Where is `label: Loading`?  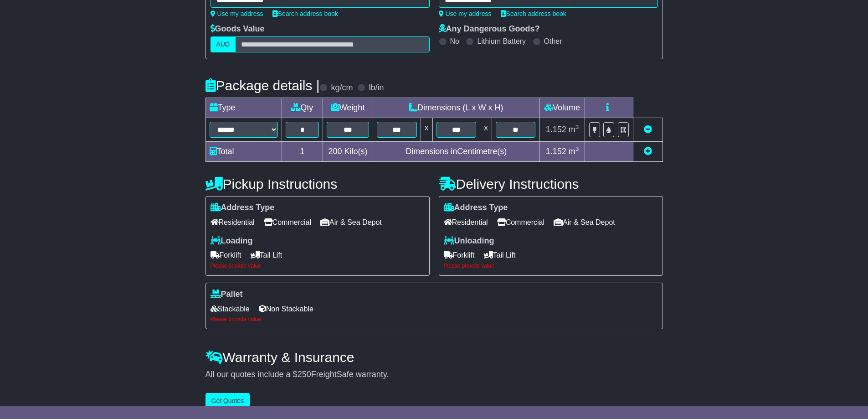
label: Loading is located at coordinates (232, 241).